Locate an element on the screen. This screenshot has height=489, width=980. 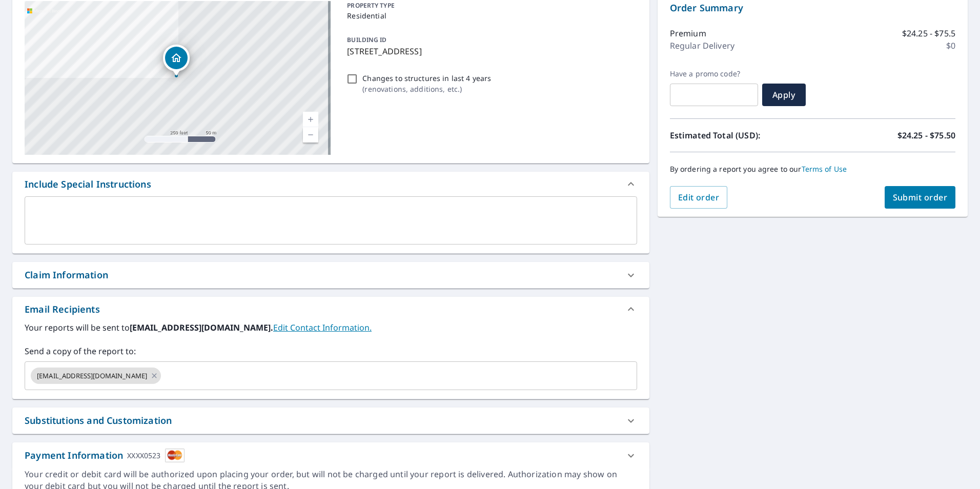
div: Dropped pin, building 1, Residential property, 8767 E Georgetown Rd Columbus, IN 47201 is located at coordinates (176, 60).